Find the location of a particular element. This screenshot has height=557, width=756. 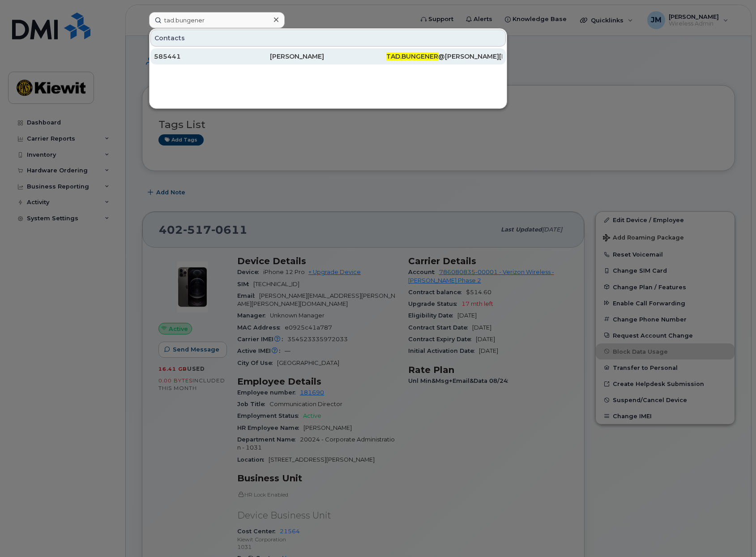

span: TAD.BUNGENER is located at coordinates (412, 56).